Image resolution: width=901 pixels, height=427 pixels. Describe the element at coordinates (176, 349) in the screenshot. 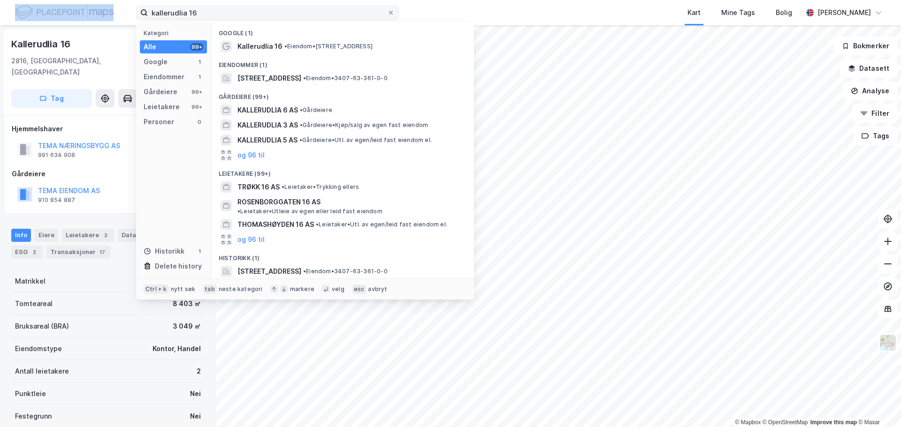

I see `div: Kontor, Handel` at that location.